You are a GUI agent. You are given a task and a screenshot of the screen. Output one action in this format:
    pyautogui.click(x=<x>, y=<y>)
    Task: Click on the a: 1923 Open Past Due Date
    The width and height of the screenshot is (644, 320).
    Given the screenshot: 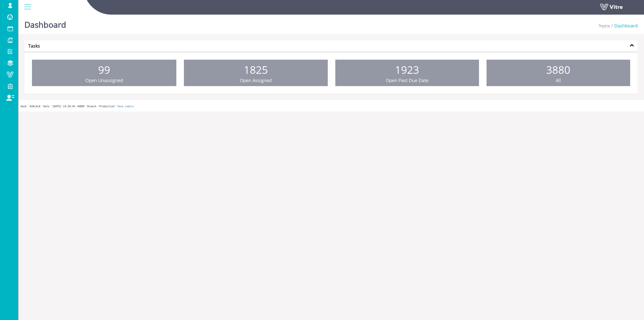 What is the action you would take?
    pyautogui.click(x=407, y=73)
    